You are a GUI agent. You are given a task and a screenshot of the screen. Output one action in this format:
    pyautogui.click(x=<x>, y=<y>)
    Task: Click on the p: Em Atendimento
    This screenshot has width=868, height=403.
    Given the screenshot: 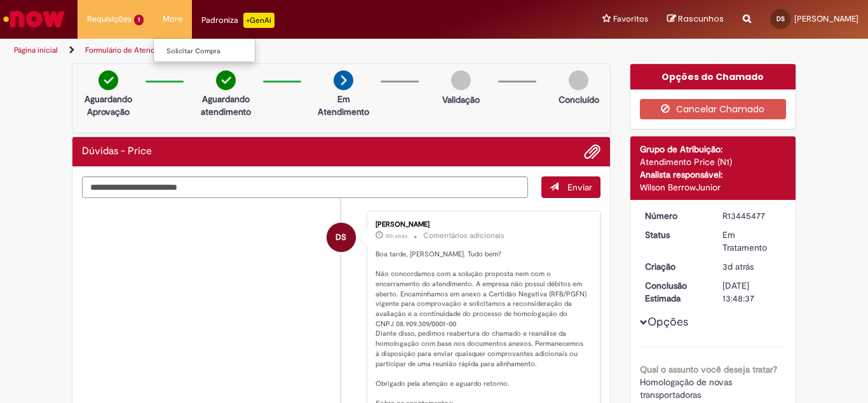 What is the action you would take?
    pyautogui.click(x=343, y=105)
    